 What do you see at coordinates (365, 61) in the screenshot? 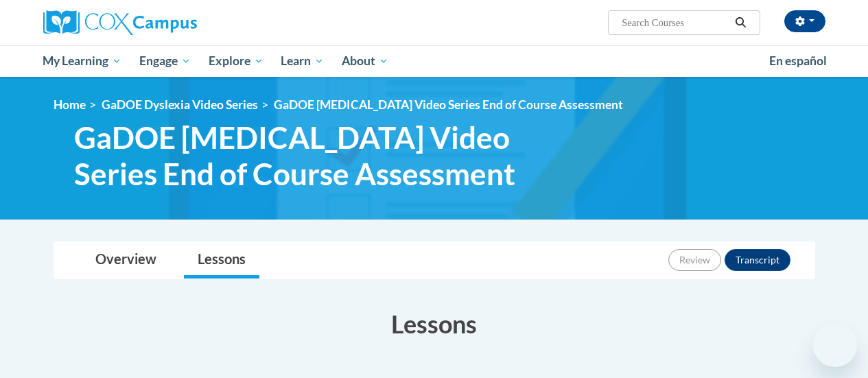
I see `a: About` at bounding box center [365, 61].